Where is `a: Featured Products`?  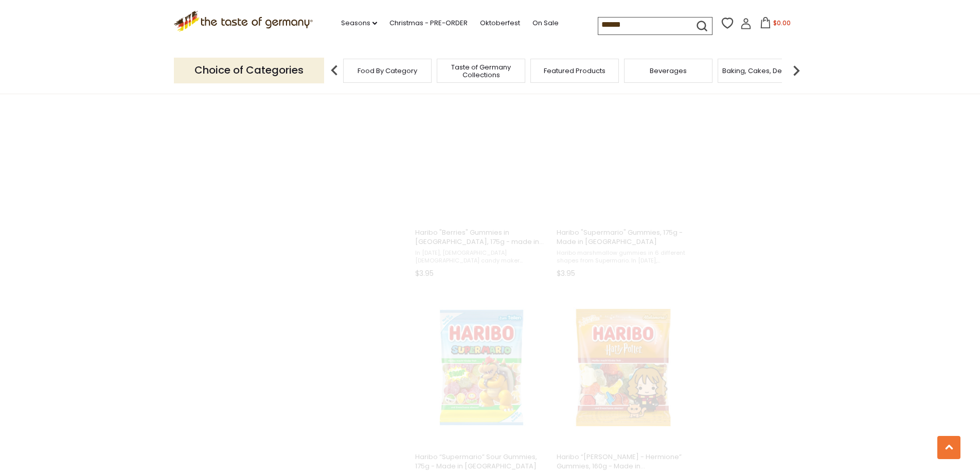
a: Featured Products is located at coordinates (575, 70).